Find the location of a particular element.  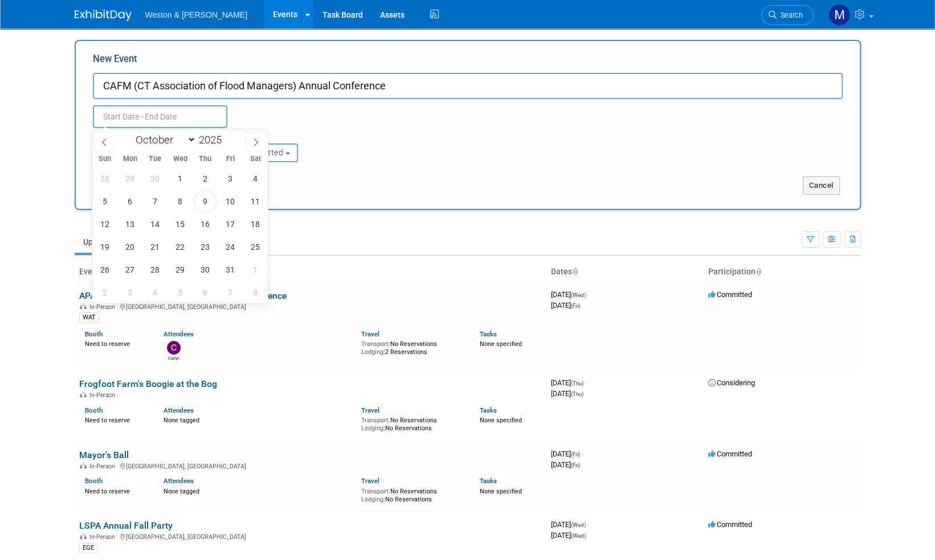

th: Dates is located at coordinates (625, 273).